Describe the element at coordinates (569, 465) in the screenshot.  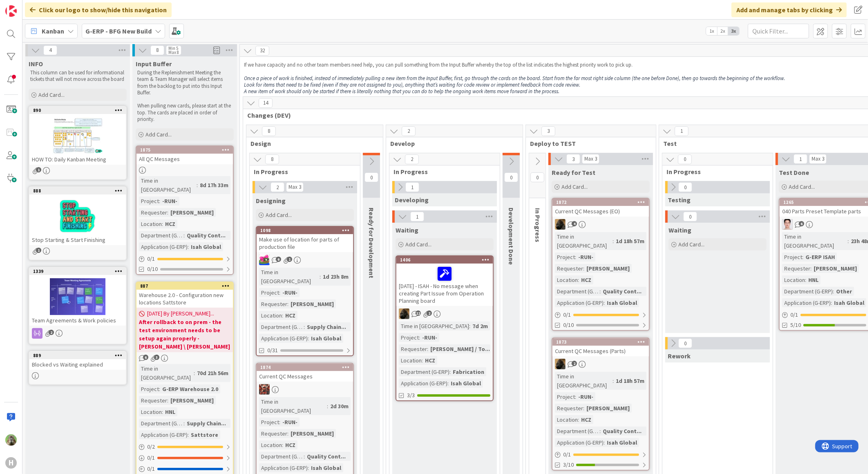
I see `span: 3/10` at that location.